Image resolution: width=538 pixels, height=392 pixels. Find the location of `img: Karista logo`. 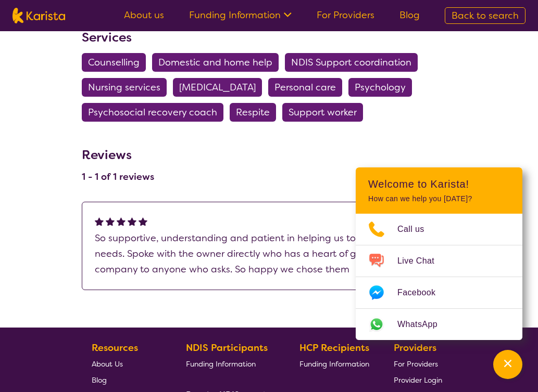

img: Karista logo is located at coordinates (38, 16).